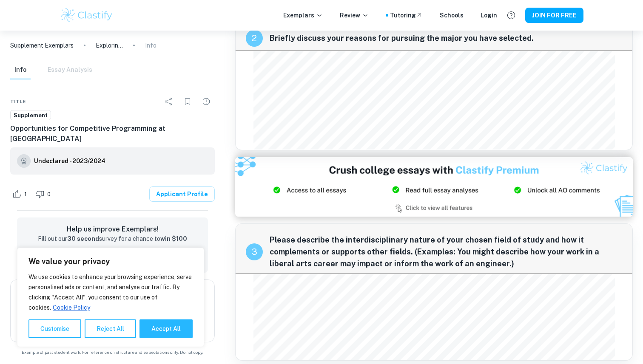 This screenshot has height=364, width=643. Describe the element at coordinates (488, 15) in the screenshot. I see `a: Login` at that location.